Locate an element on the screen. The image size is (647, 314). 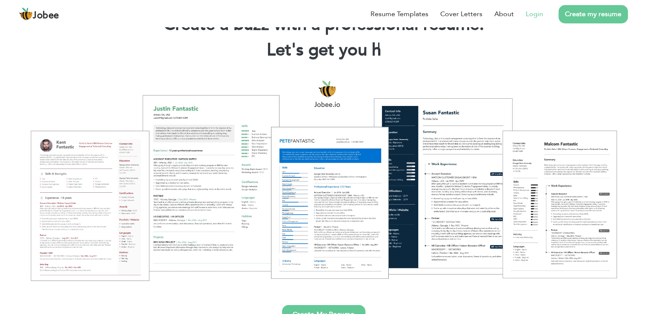
a: Login is located at coordinates (534, 14).